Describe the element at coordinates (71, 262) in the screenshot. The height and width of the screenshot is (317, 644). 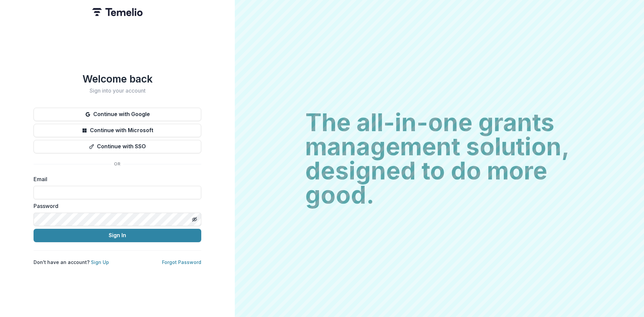
I see `p: Don't have an account?` at that location.